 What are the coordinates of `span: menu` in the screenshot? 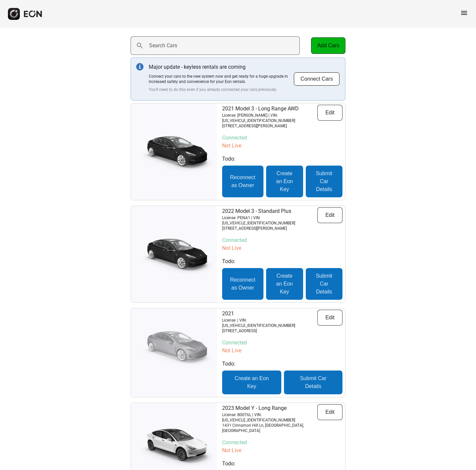 It's located at (464, 13).